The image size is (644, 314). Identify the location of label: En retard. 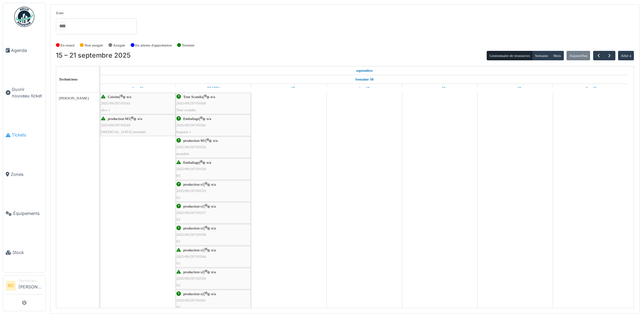
(67, 45).